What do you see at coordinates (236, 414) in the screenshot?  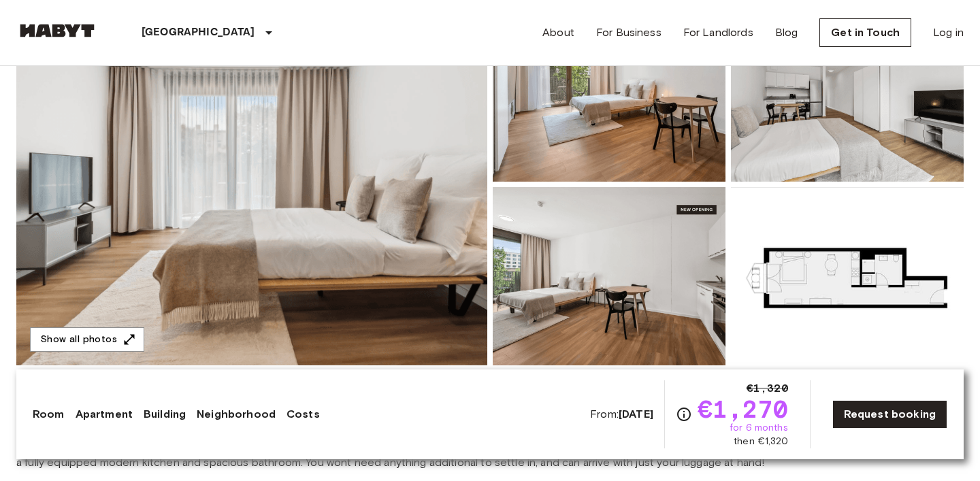 I see `a: Neighborhood` at bounding box center [236, 414].